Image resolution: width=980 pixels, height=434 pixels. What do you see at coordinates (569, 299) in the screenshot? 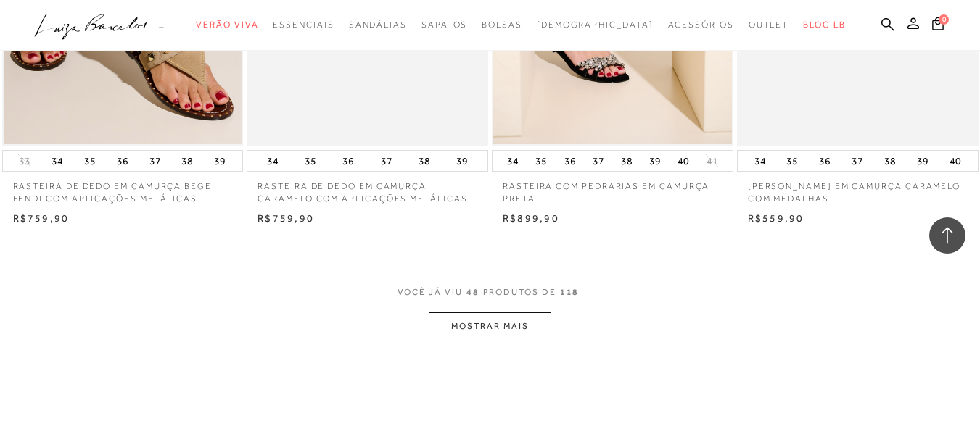
I see `span: 118` at bounding box center [569, 299].